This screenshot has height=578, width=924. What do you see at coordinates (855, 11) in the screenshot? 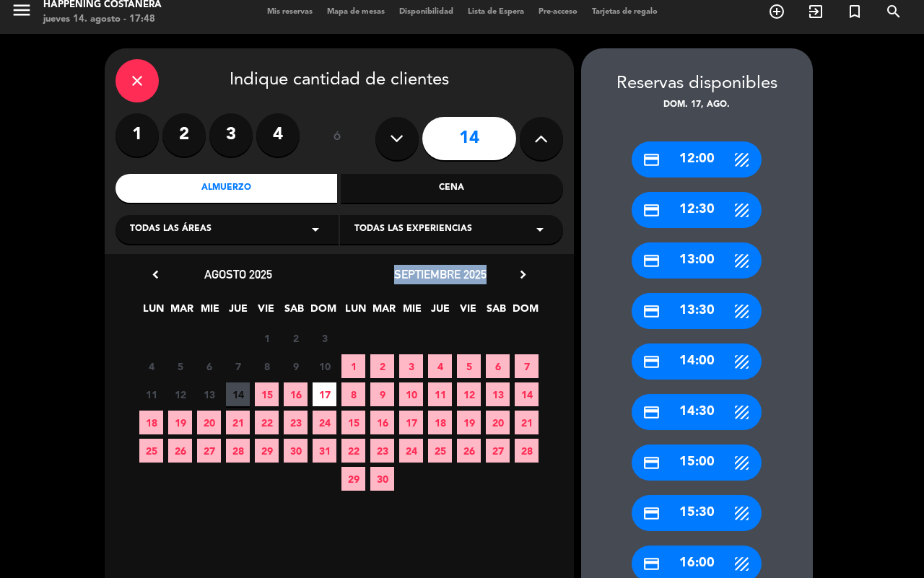
I see `i: turned_in_not` at bounding box center [855, 11].